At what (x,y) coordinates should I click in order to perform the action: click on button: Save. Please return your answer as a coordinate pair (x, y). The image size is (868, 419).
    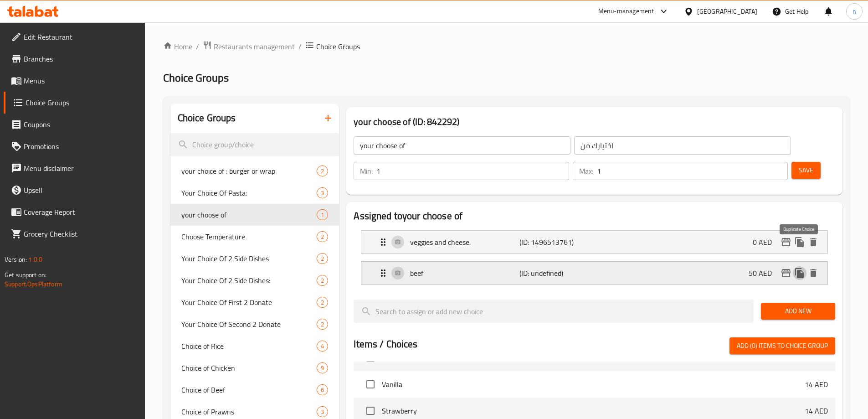
    Looking at the image, I should click on (806, 170).